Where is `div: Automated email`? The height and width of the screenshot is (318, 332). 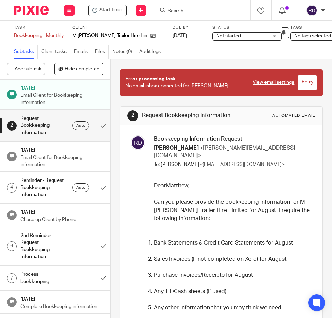
div: Automated email is located at coordinates (294, 116).